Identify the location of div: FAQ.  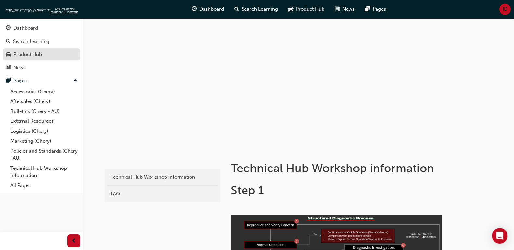
(162, 194).